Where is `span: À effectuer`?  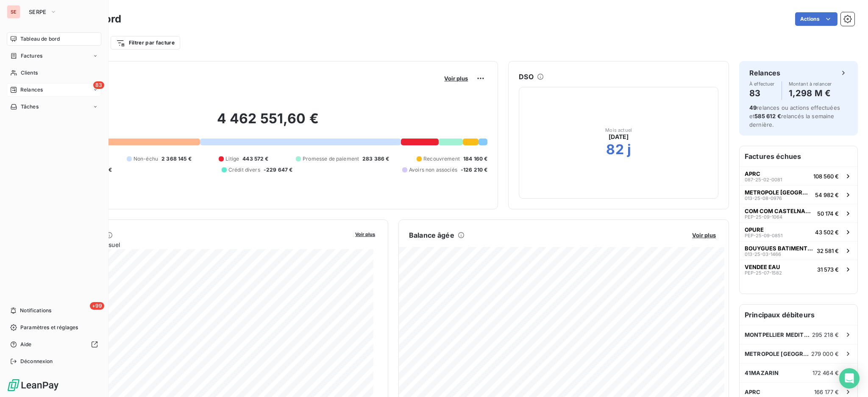
span: À effectuer is located at coordinates (762, 84).